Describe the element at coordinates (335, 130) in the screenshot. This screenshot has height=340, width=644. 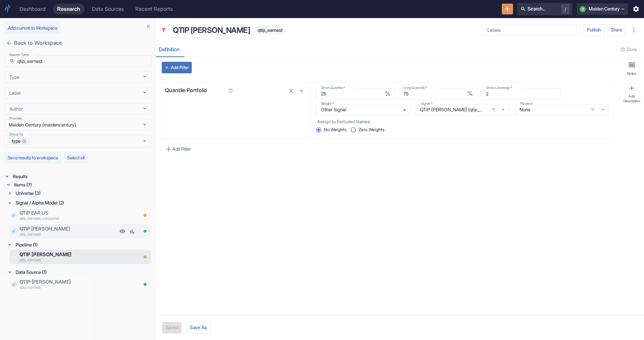
I see `span: No Weights` at that location.